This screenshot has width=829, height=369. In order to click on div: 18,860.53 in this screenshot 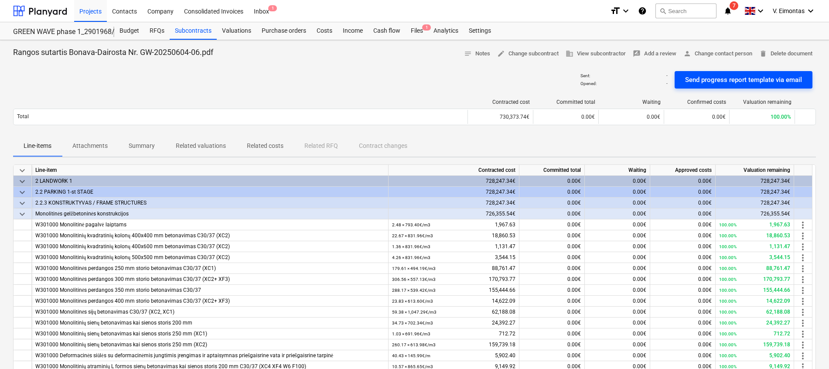, I will do `click(453, 235)`.